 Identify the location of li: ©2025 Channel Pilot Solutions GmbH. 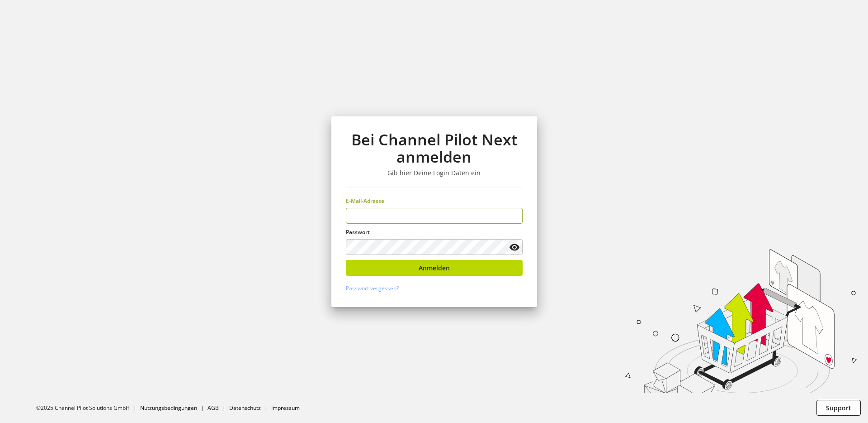
(88, 408).